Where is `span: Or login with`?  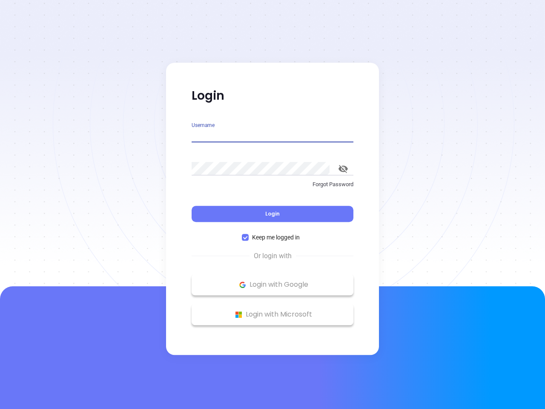 span: Or login with is located at coordinates (272, 256).